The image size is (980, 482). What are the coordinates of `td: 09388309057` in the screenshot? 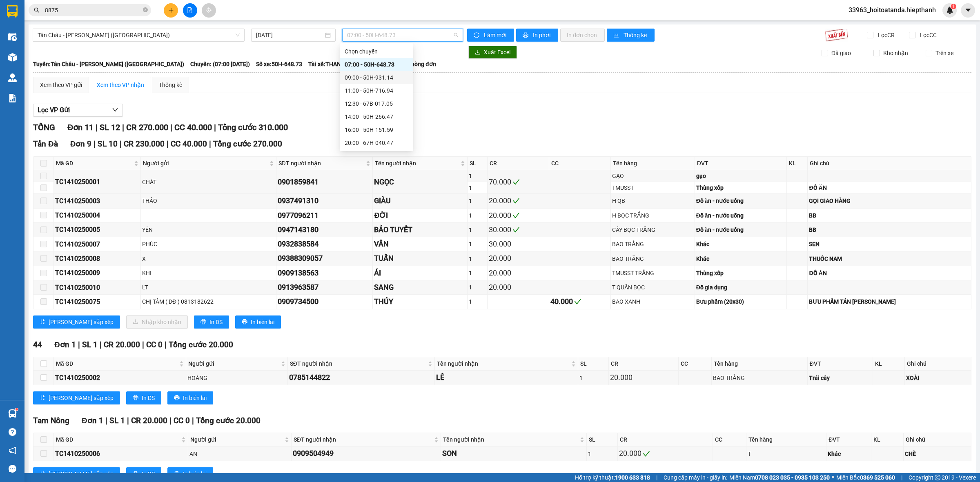 It's located at (324, 258).